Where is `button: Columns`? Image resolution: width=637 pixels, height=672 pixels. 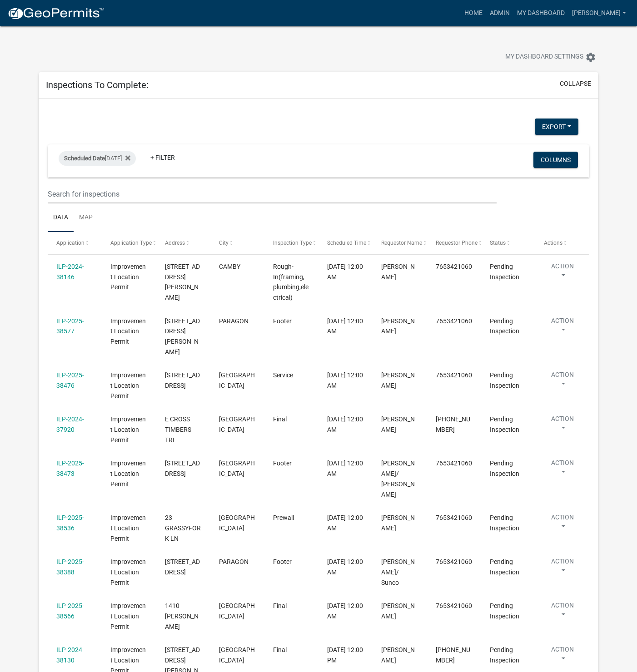 button: Columns is located at coordinates (556, 160).